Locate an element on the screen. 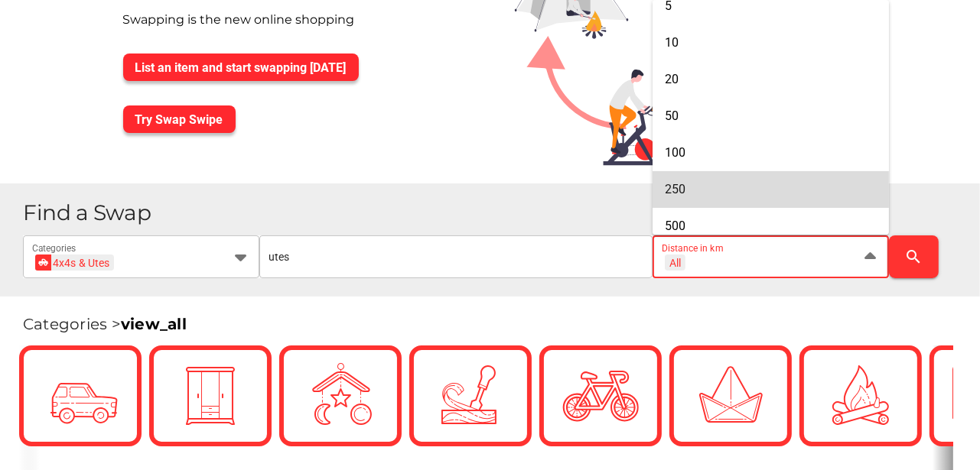 This screenshot has width=980, height=470. h1: Find a Swap is located at coordinates (495, 213).